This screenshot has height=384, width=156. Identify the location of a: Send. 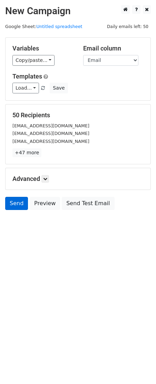
(17, 203).